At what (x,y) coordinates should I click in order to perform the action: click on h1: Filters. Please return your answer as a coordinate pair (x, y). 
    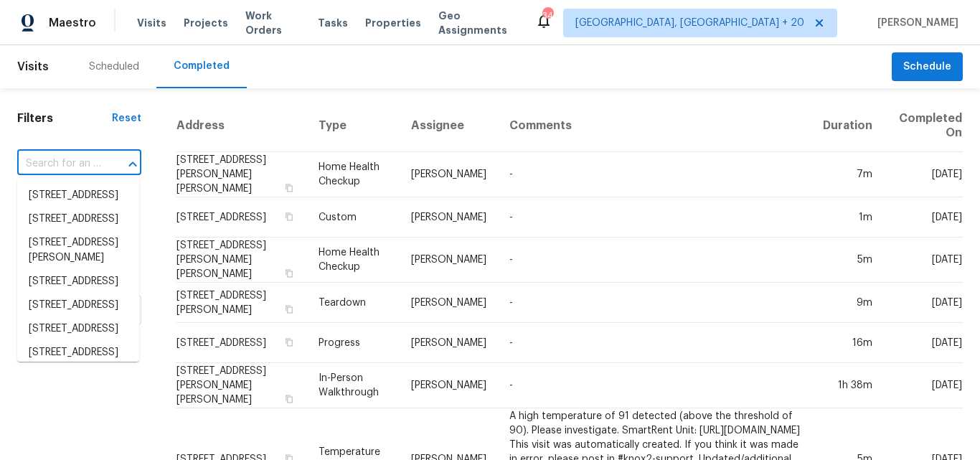
    Looking at the image, I should click on (64, 118).